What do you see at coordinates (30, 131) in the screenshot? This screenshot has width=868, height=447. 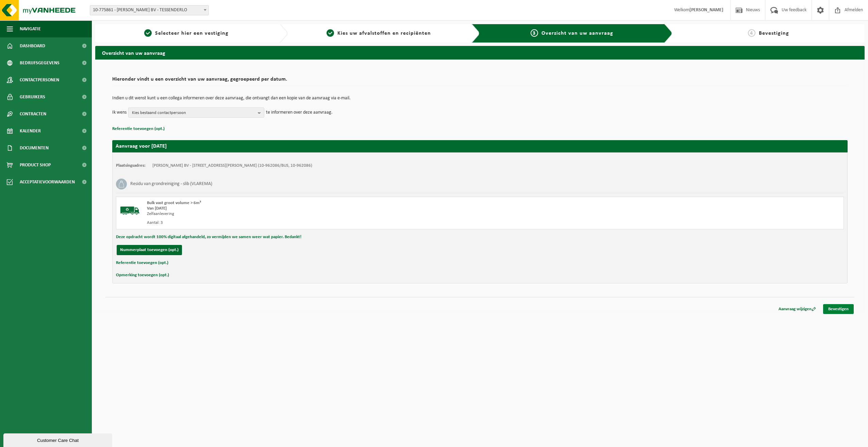 I see `span: Kalender` at bounding box center [30, 131].